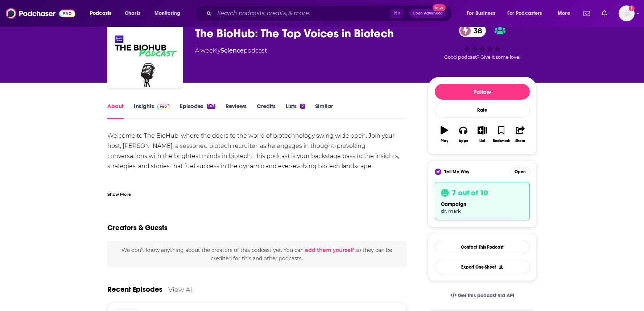 This screenshot has height=311, width=644. I want to click on div: Play, so click(444, 141).